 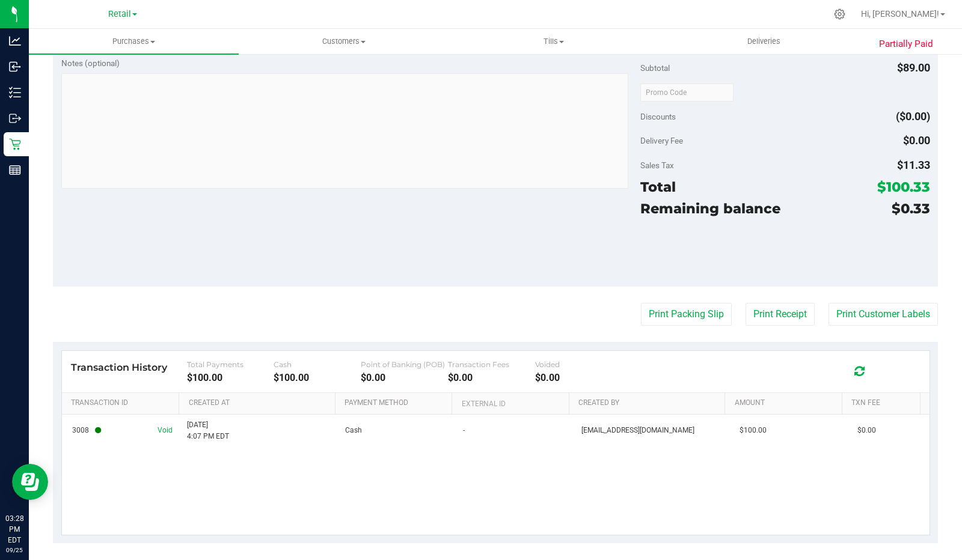 I want to click on span: Purchases, so click(x=133, y=41).